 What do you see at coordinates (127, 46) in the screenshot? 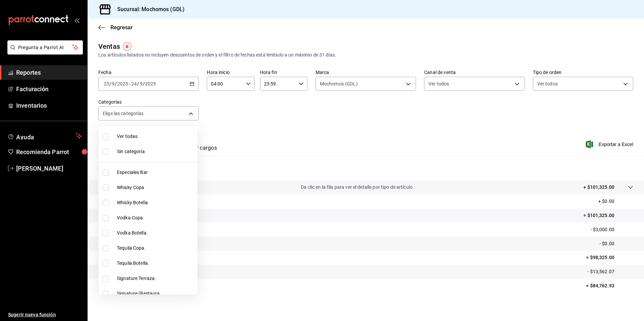
I see `img: Tooltip marker` at bounding box center [127, 46].